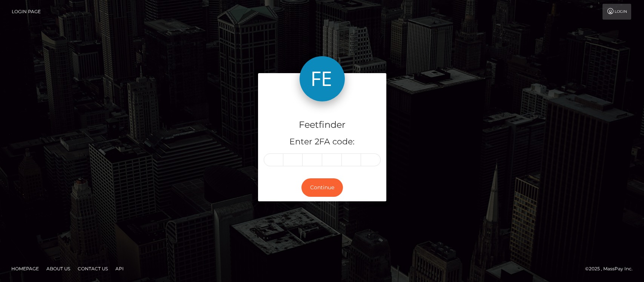 This screenshot has width=644, height=282. Describe the element at coordinates (611, 269) in the screenshot. I see `div: © 2025 , MassPay Inc.` at that location.